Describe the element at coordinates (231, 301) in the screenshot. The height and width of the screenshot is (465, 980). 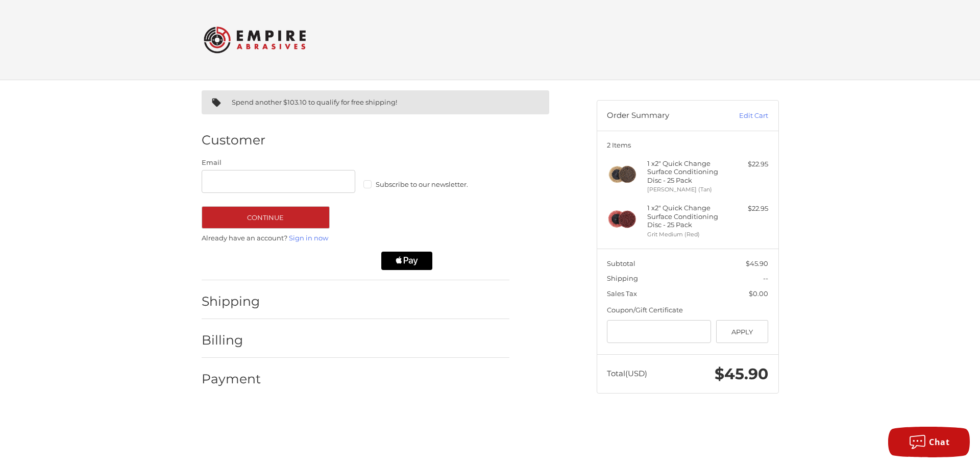
I see `h2: Shipping` at that location.